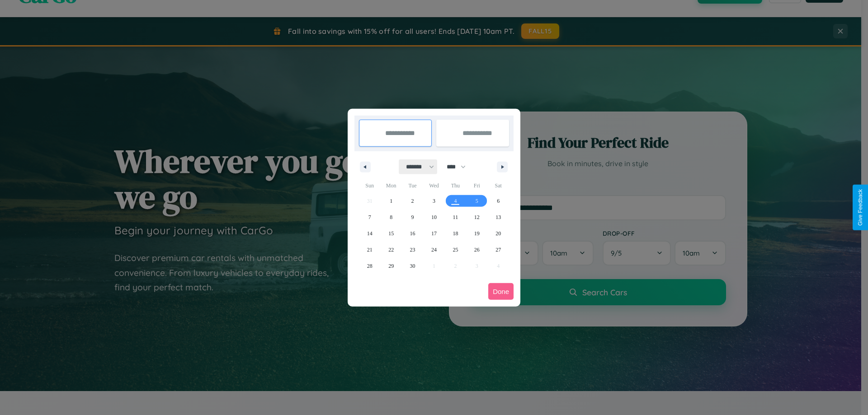  I want to click on span: 13, so click(498, 217).